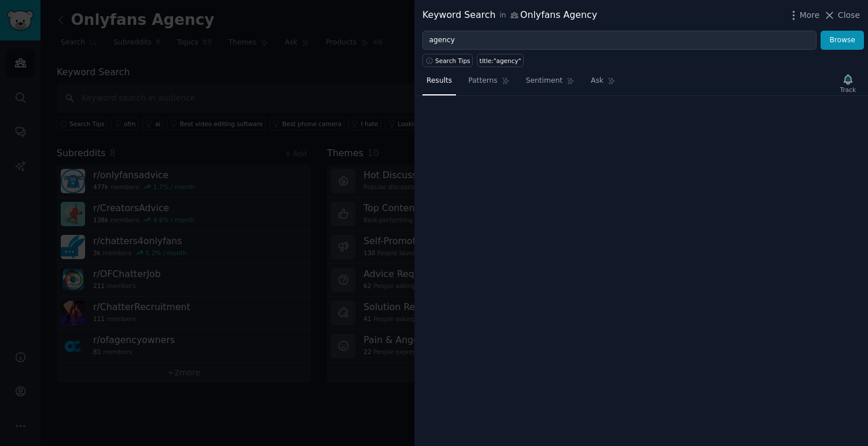  What do you see at coordinates (842, 41) in the screenshot?
I see `button: Browse` at bounding box center [842, 41].